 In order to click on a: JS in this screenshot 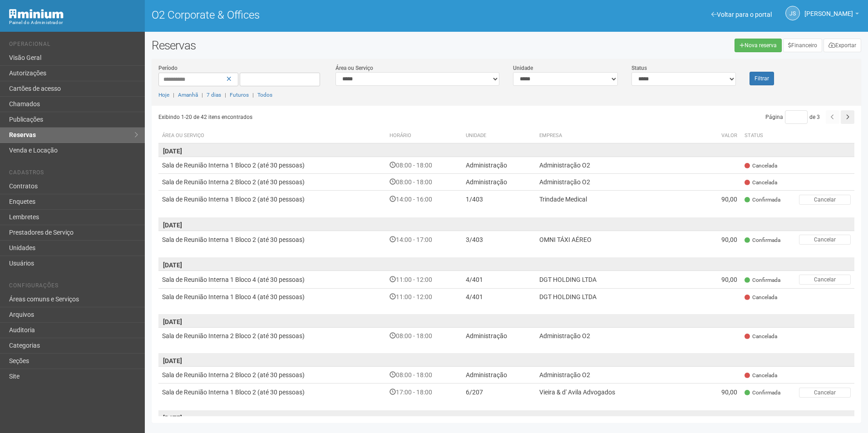, I will do `click(792, 13)`.